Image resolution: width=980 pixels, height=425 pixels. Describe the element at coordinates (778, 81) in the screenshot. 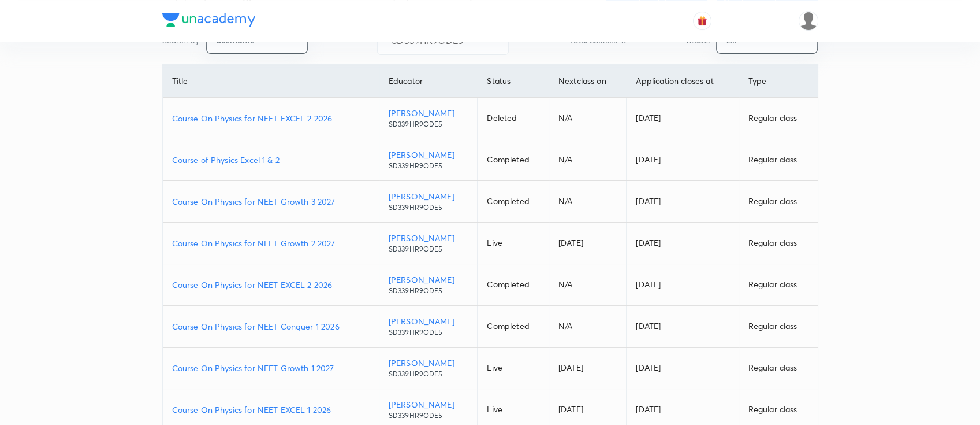

I see `th: Type` at that location.